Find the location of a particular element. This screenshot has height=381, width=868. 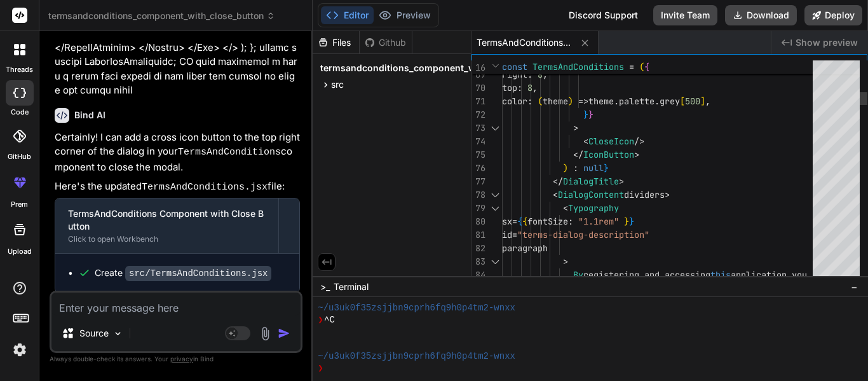

label: prem is located at coordinates (19, 204).